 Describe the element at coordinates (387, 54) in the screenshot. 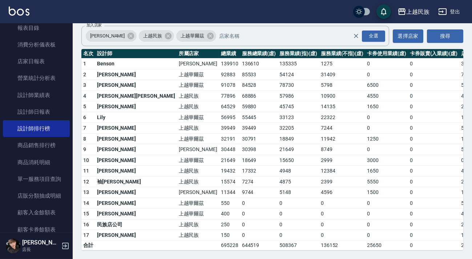

I see `th: 卡券使用業績(虛)` at that location.